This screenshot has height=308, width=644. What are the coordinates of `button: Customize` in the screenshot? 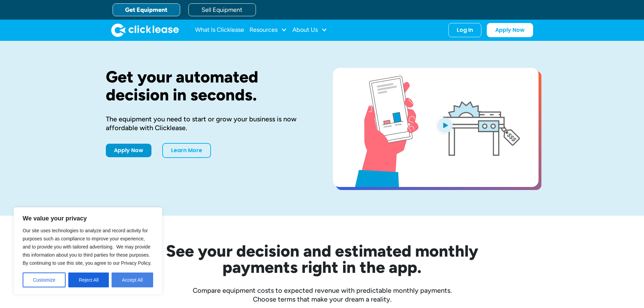 It's located at (44, 280).